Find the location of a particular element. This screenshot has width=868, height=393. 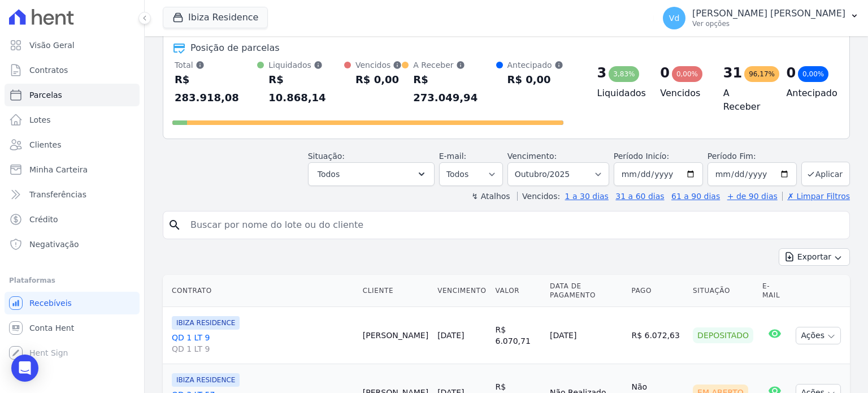

div: R$ 273.049,94 is located at coordinates (454, 89).